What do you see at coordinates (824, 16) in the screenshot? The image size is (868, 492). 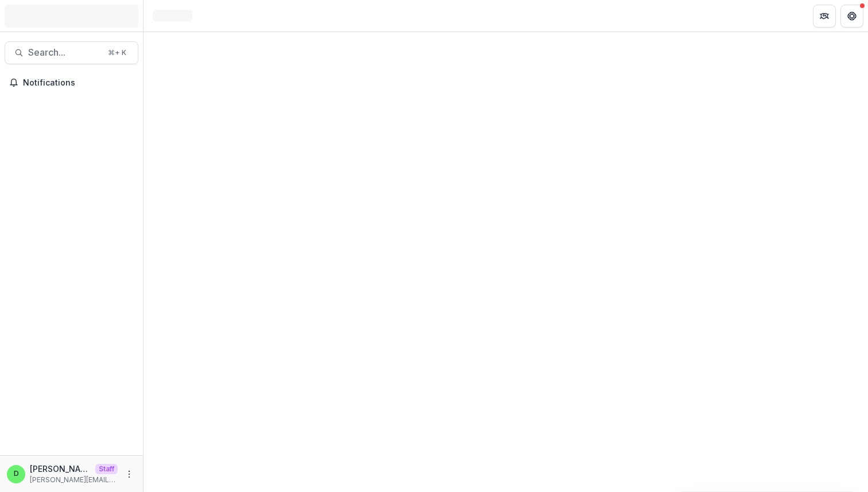 I see `button: Partners` at bounding box center [824, 16].